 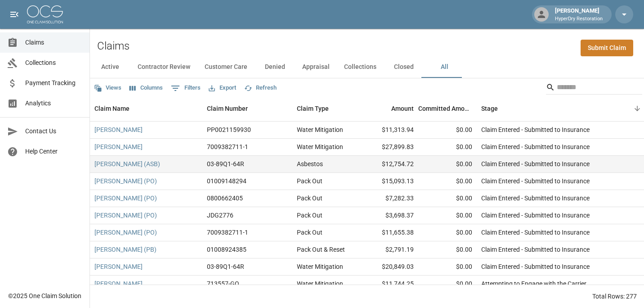 I want to click on p: HyperDry Restoration, so click(x=579, y=19).